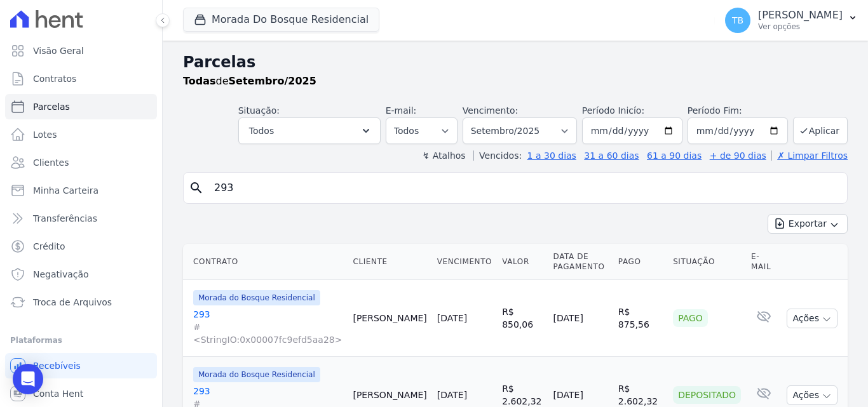 This screenshot has height=407, width=868. I want to click on a: Lotes, so click(81, 135).